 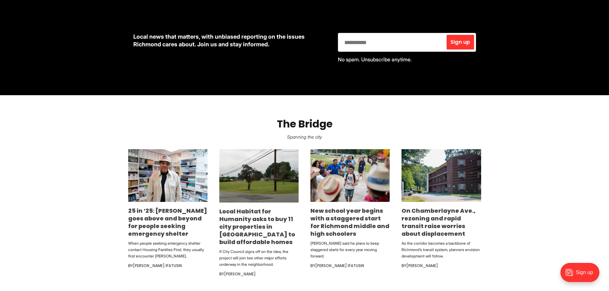 I want to click on span: No spam. Unsubscribe anytime., so click(x=375, y=59).